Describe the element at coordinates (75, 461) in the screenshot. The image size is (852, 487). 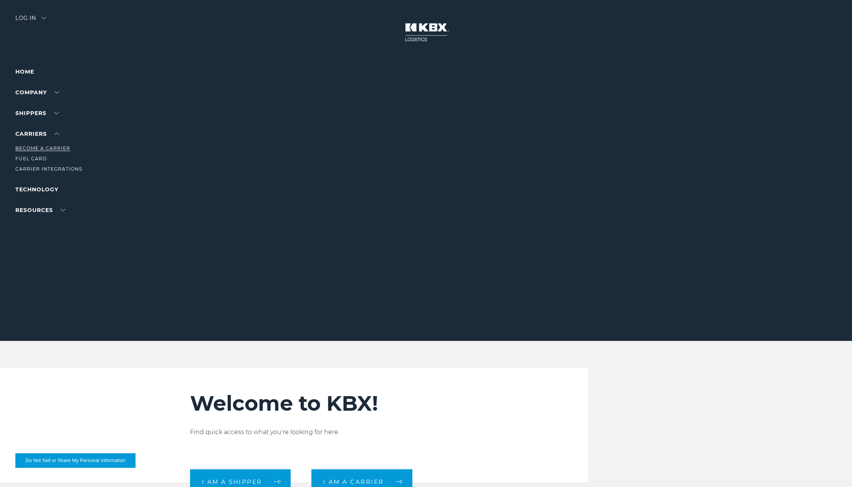
I see `button: Do Not Sell or Share My Personal Information` at that location.